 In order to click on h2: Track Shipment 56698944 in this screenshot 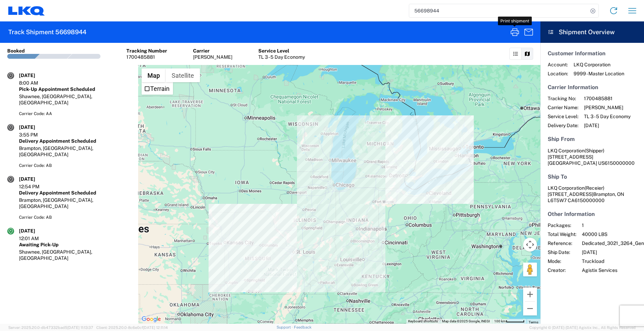, I will do `click(48, 32)`.